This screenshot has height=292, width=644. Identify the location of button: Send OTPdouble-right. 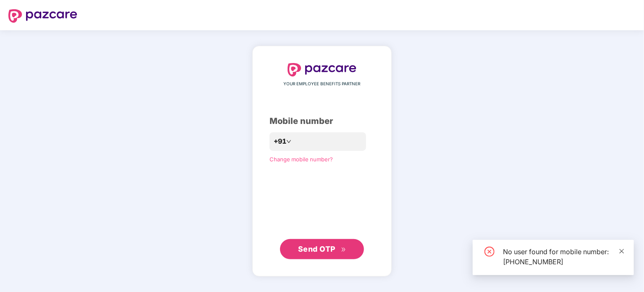
(322, 249).